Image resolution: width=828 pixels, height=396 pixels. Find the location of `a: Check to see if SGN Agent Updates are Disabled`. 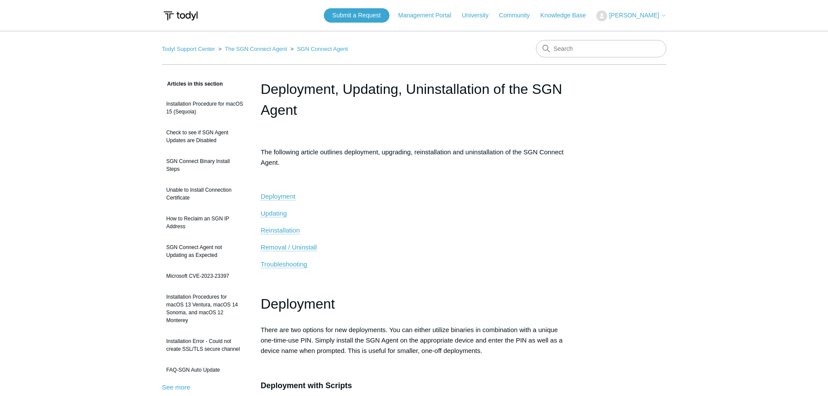

a: Check to see if SGN Agent Updates are Disabled is located at coordinates (205, 136).